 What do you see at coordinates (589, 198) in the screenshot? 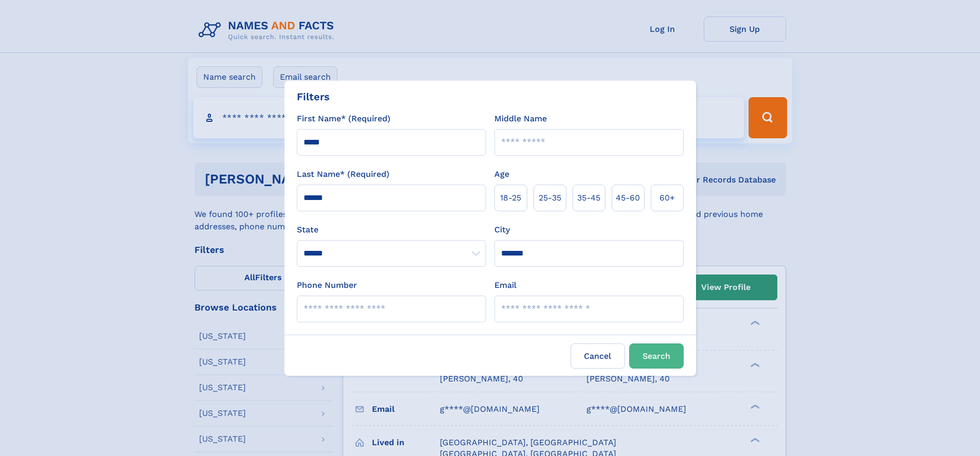
I see `span: 35‑45` at bounding box center [589, 198].